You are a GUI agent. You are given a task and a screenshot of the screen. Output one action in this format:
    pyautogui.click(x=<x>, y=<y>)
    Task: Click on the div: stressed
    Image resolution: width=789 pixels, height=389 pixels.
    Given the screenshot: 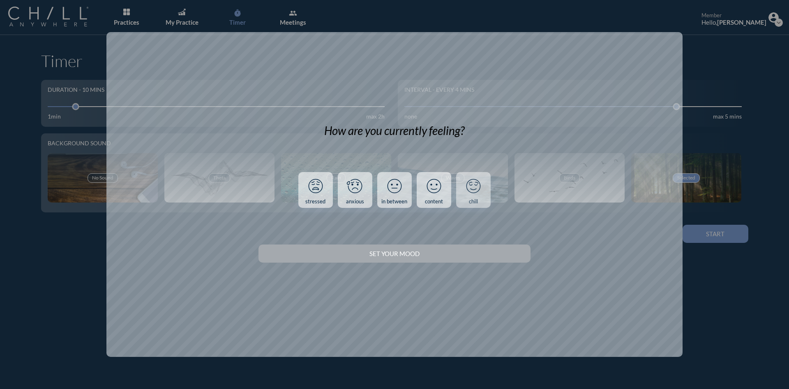 What is the action you would take?
    pyautogui.click(x=315, y=201)
    